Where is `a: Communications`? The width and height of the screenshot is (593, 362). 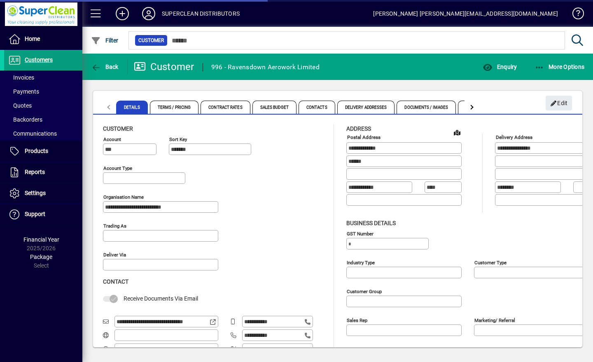 a: Communications is located at coordinates (43, 133).